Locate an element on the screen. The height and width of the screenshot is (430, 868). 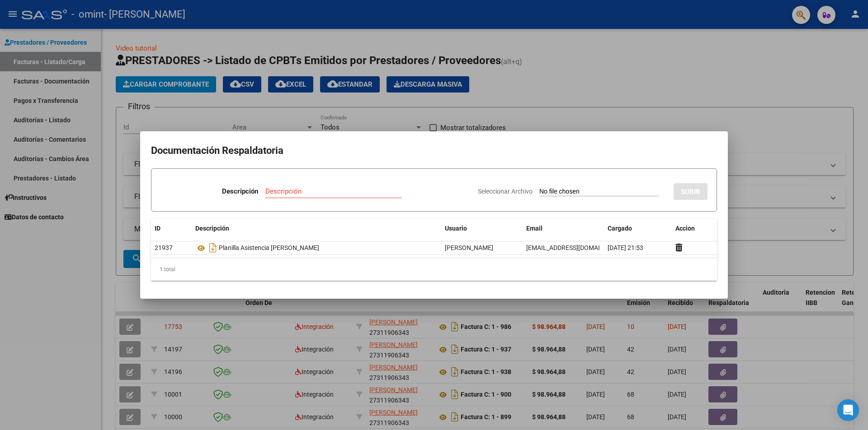
span: Accion is located at coordinates (685, 229).